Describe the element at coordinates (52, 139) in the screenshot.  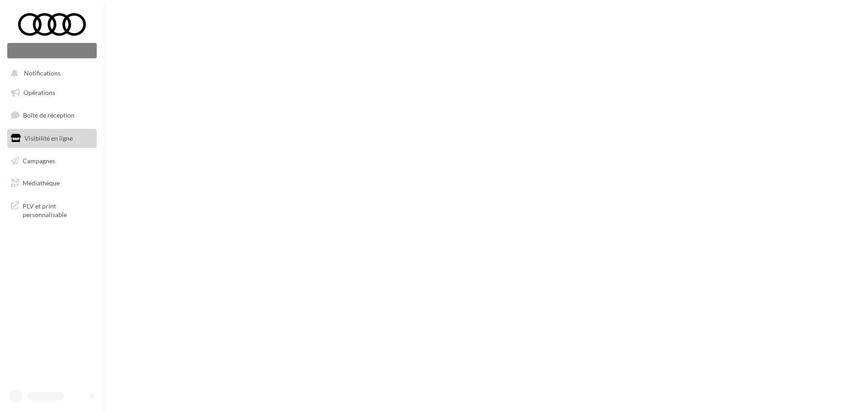
I see `a: Visibilité en ligne` at that location.